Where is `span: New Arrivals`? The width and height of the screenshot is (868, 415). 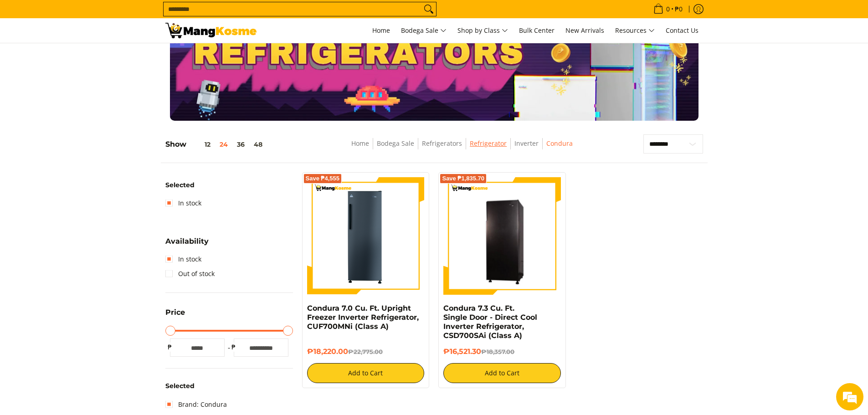 span: New Arrivals is located at coordinates (584, 30).